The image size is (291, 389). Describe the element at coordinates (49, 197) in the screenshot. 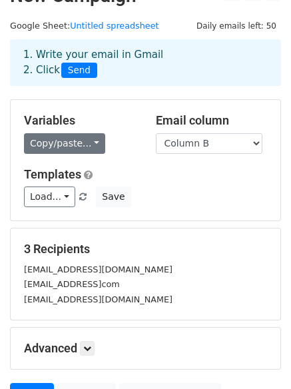

I see `a: Load...` at that location.